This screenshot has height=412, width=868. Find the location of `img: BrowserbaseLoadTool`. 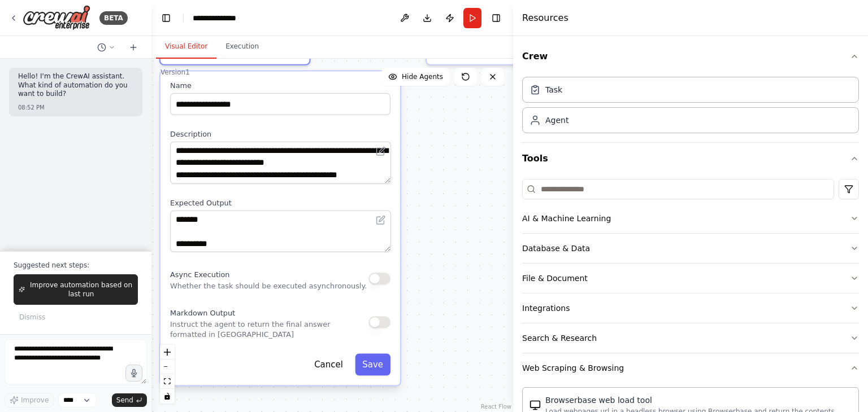

img: BrowserbaseLoadTool is located at coordinates (535, 406).